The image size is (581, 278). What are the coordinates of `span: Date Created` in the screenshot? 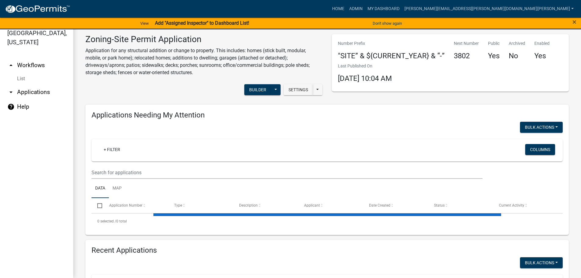 It's located at (380, 205).